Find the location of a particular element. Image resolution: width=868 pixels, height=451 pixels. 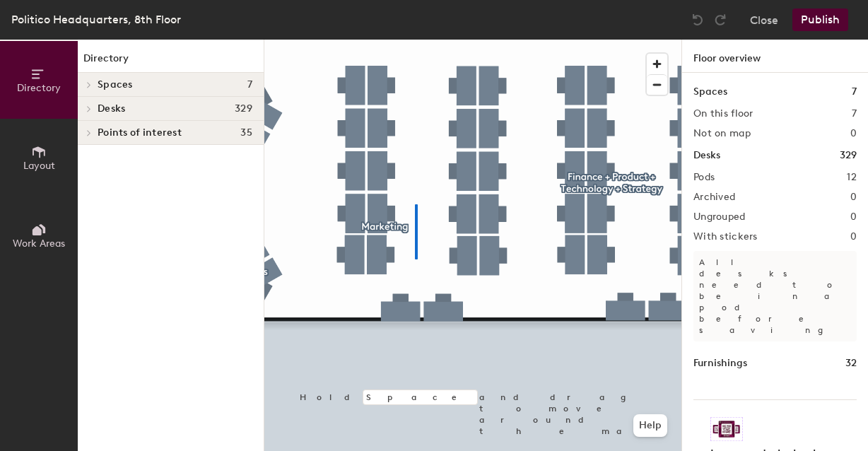

img: Sticker logo is located at coordinates (727, 429).